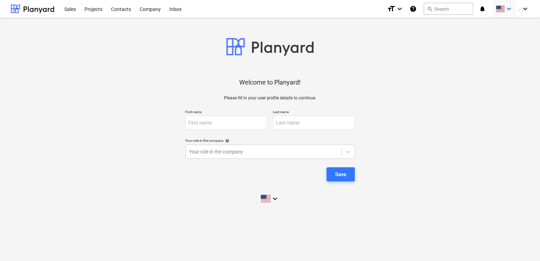 This screenshot has height=261, width=540. What do you see at coordinates (270, 82) in the screenshot?
I see `p: Welcome to Planyard!` at bounding box center [270, 82].